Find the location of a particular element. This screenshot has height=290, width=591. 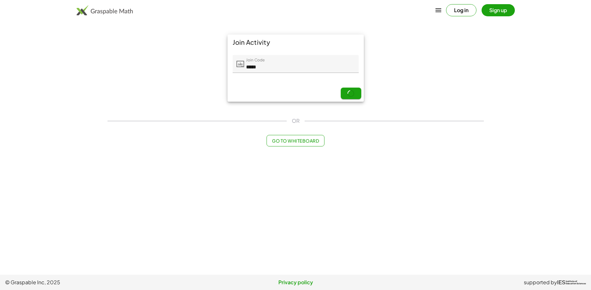

a: IESInstitute ofEducation Sciences is located at coordinates (572, 283).